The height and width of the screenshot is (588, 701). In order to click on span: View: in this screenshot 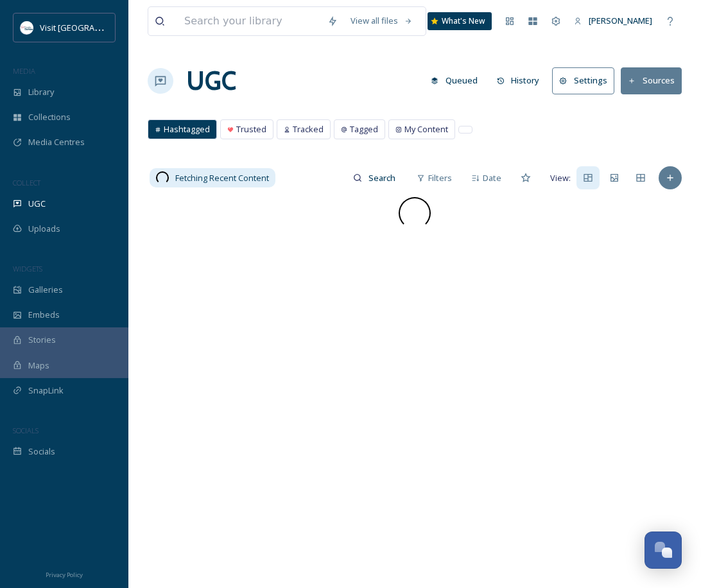, I will do `click(561, 178)`.